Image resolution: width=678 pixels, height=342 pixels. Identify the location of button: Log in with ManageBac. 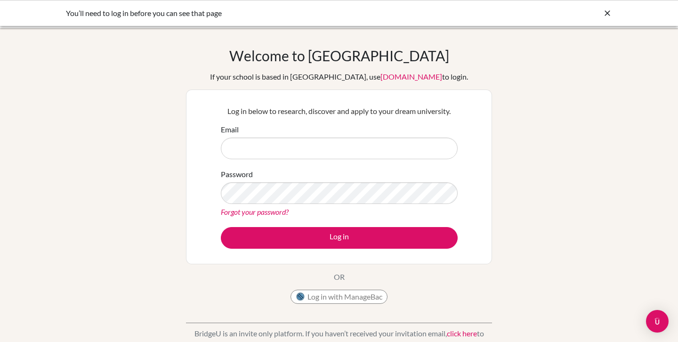
(339, 296).